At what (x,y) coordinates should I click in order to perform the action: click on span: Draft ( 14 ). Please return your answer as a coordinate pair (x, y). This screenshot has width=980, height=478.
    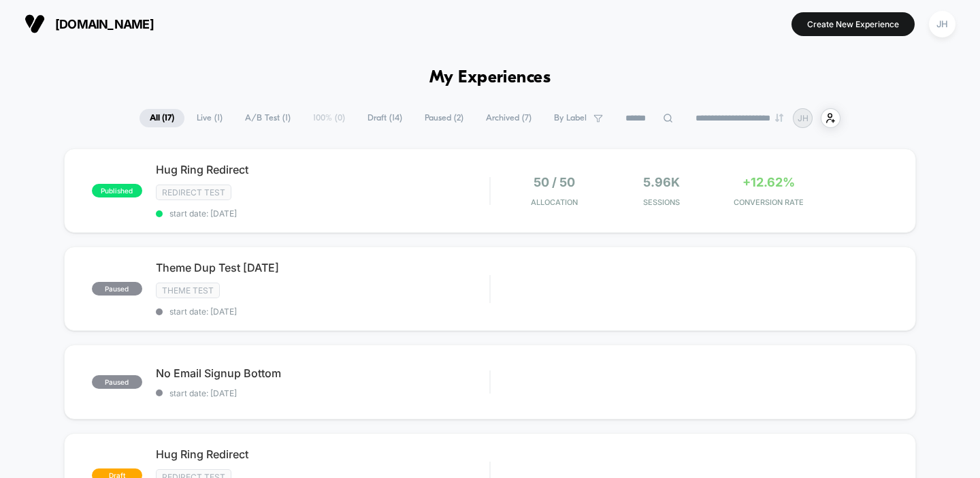
    Looking at the image, I should click on (385, 118).